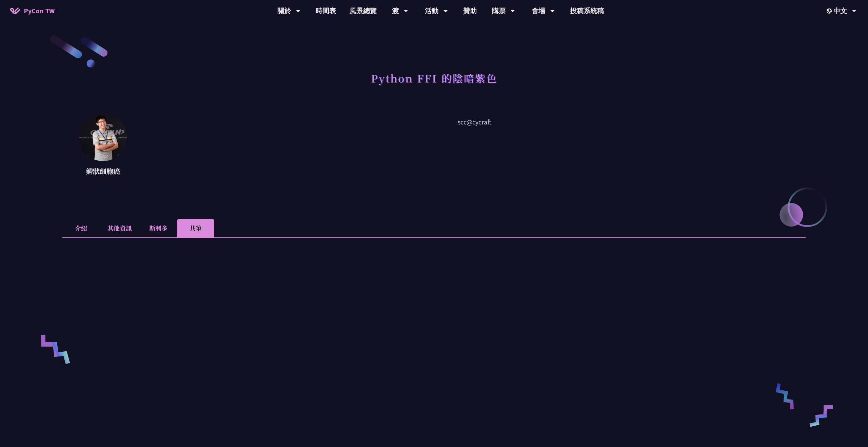 This screenshot has width=868, height=447. What do you see at coordinates (434, 78) in the screenshot?
I see `font: Python FFI 的陰暗紫色` at bounding box center [434, 78].